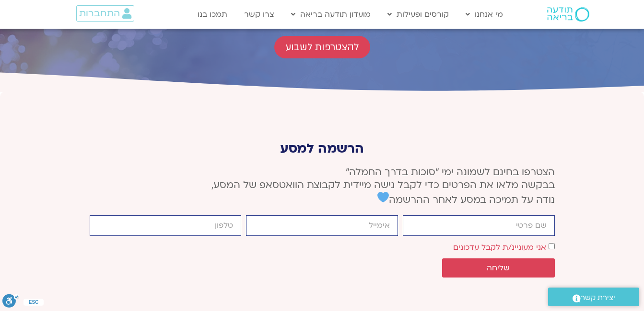 The image size is (644, 311). I want to click on label: אני מעוניינ/ת לקבל עדכונים, so click(500, 247).